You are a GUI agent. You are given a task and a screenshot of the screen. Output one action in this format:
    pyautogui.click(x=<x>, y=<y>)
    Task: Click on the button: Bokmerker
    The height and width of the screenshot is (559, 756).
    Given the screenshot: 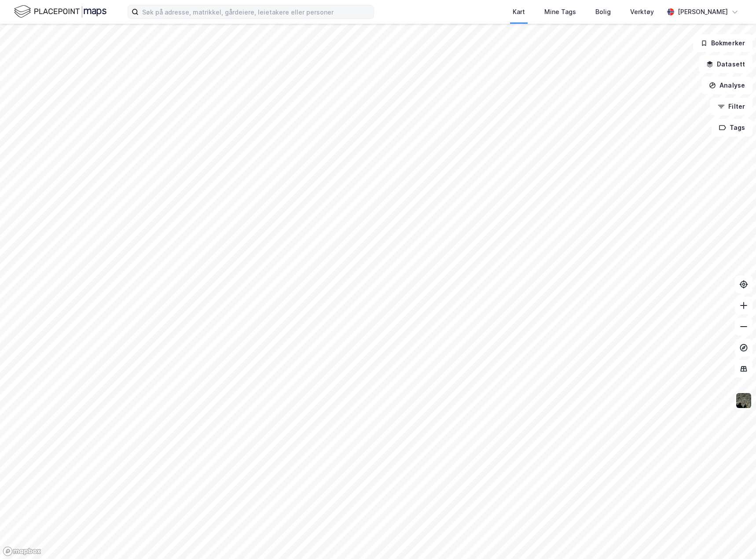 What is the action you would take?
    pyautogui.click(x=723, y=43)
    